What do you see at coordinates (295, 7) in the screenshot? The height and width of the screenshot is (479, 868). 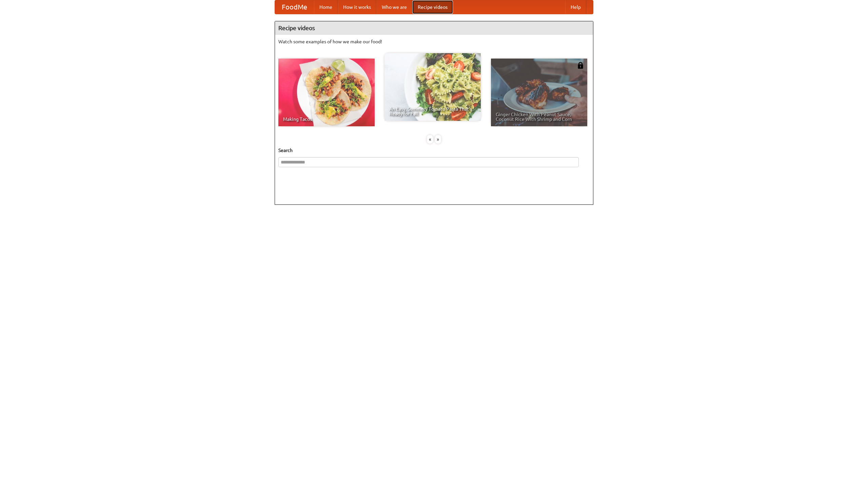 I see `a: FoodMe` at bounding box center [295, 7].